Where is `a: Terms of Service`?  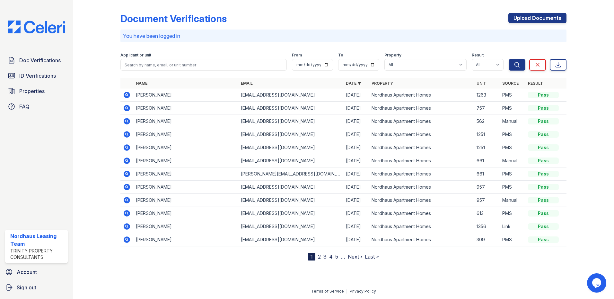
a: Terms of Service is located at coordinates (328, 291).